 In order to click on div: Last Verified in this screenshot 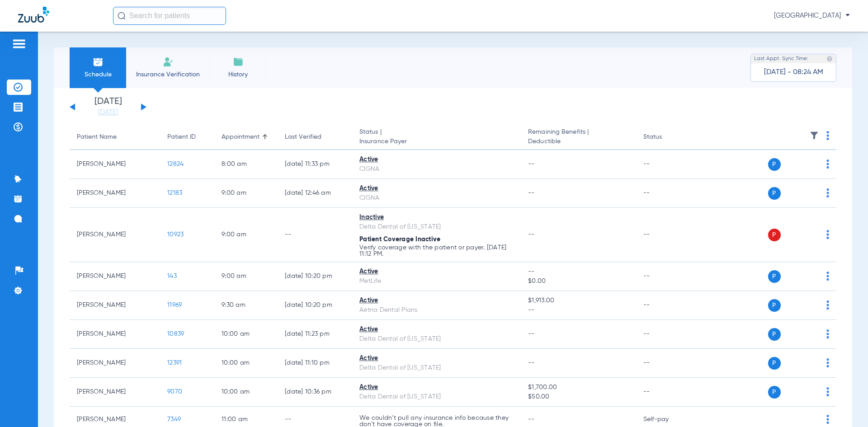, I will do `click(303, 137)`.